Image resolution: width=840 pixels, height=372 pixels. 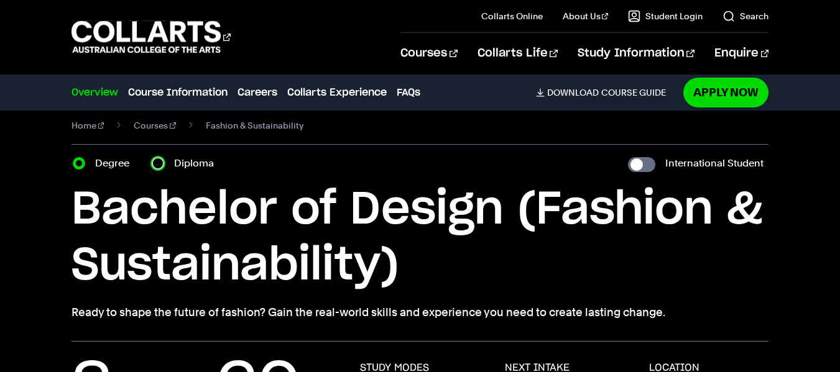 What do you see at coordinates (178, 93) in the screenshot?
I see `a: Course Information` at bounding box center [178, 93].